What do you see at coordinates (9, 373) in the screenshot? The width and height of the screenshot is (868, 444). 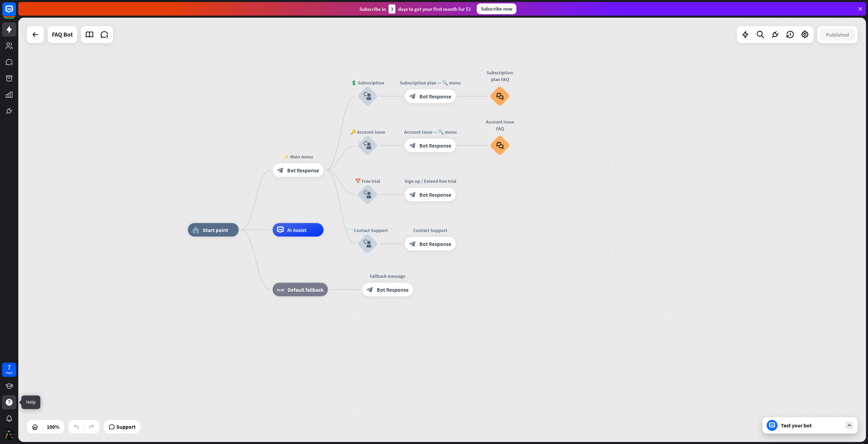 I see `div: days` at bounding box center [9, 373].